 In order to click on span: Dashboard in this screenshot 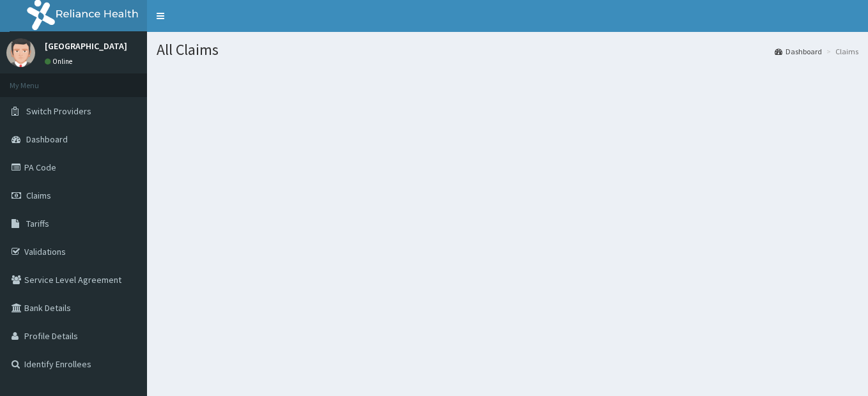, I will do `click(47, 139)`.